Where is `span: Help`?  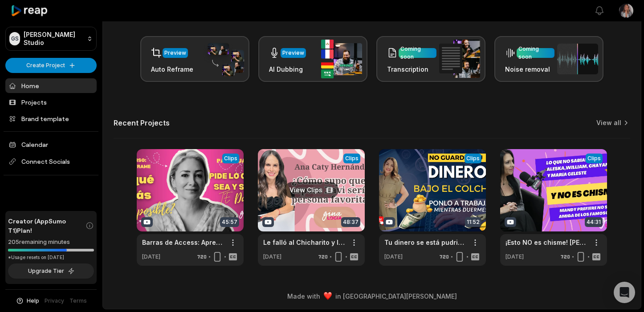
span: Help is located at coordinates (33, 301).